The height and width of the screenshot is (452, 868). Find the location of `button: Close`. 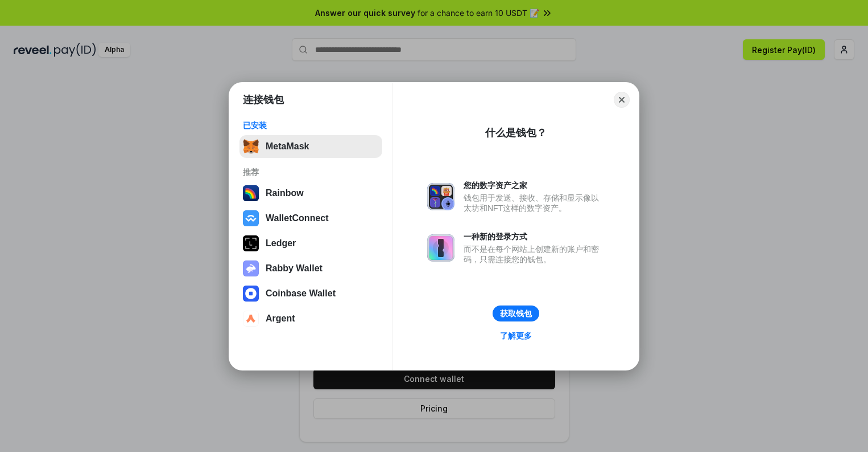

button: Close is located at coordinates (622, 100).